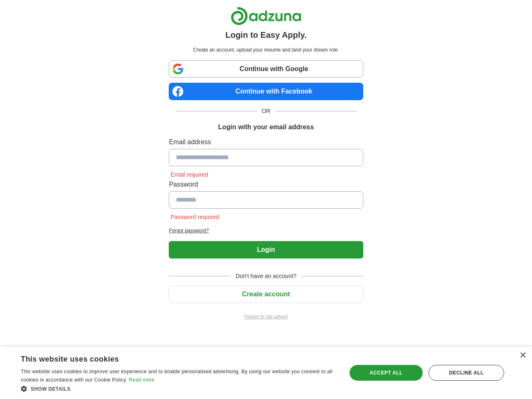  What do you see at coordinates (141, 380) in the screenshot?
I see `a: Read more, opens a new window` at bounding box center [141, 380].